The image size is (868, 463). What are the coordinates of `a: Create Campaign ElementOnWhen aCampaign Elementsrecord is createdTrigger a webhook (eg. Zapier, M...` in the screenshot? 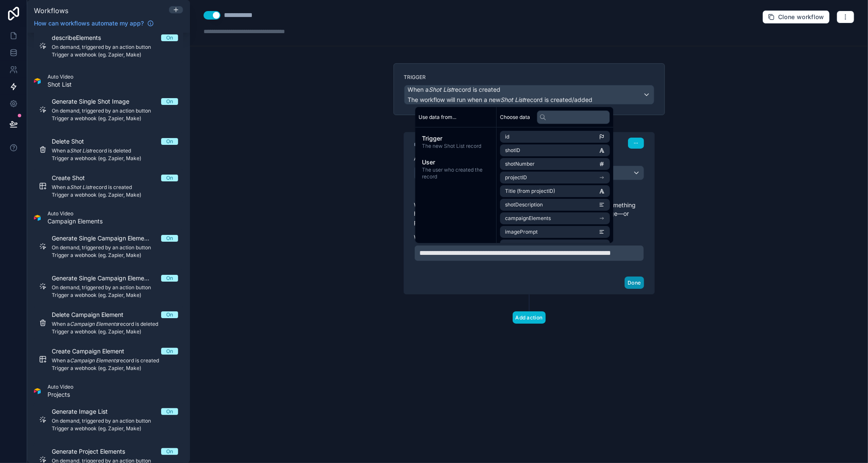 It's located at (109, 359).